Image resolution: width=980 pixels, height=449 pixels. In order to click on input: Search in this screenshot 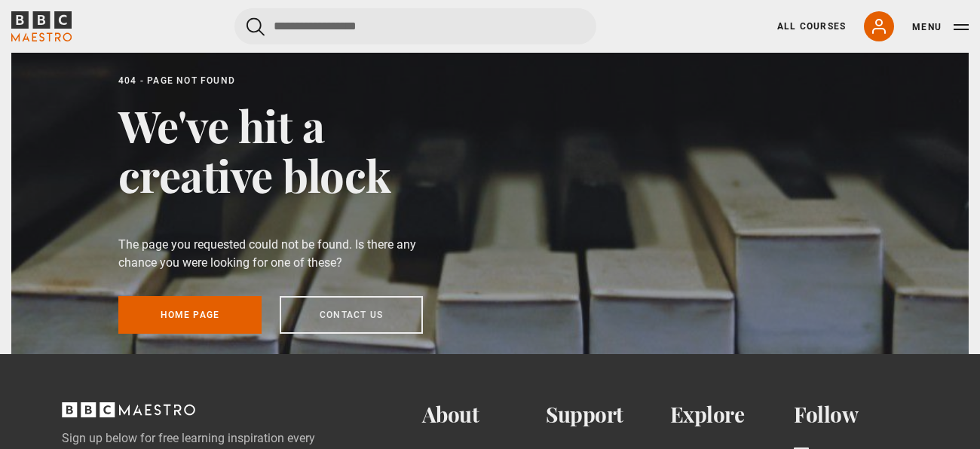, I will do `click(416, 27)`.